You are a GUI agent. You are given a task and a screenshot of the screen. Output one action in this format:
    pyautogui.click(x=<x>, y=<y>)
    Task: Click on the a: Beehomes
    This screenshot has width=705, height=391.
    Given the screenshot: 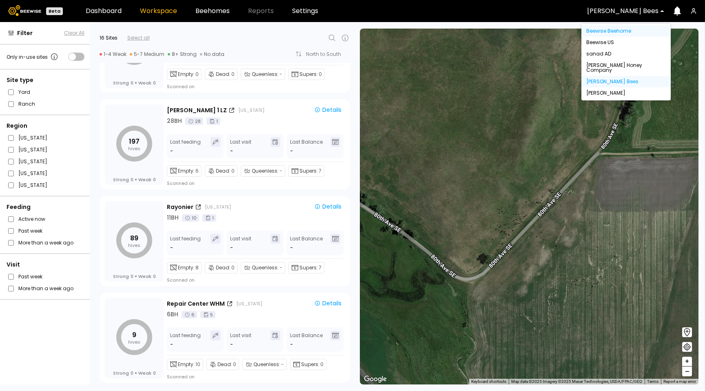 What is the action you would take?
    pyautogui.click(x=213, y=11)
    